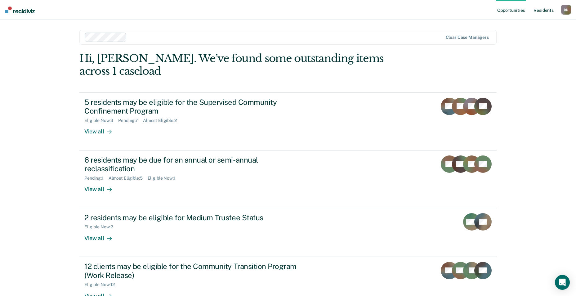 This screenshot has height=296, width=576. What do you see at coordinates (193, 164) in the screenshot?
I see `div: 6 residents may be due for an annual or semi-annual reclassification` at bounding box center [193, 164].